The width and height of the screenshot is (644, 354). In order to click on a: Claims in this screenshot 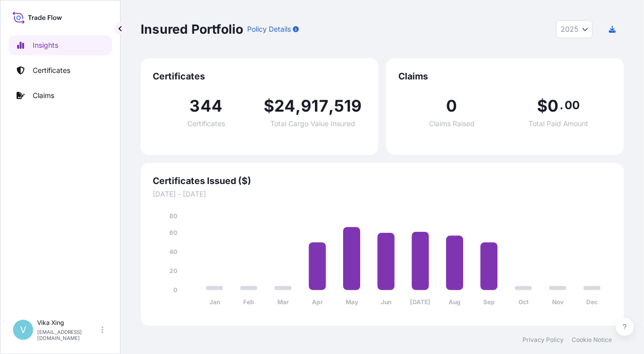, I will do `click(61, 96)`.